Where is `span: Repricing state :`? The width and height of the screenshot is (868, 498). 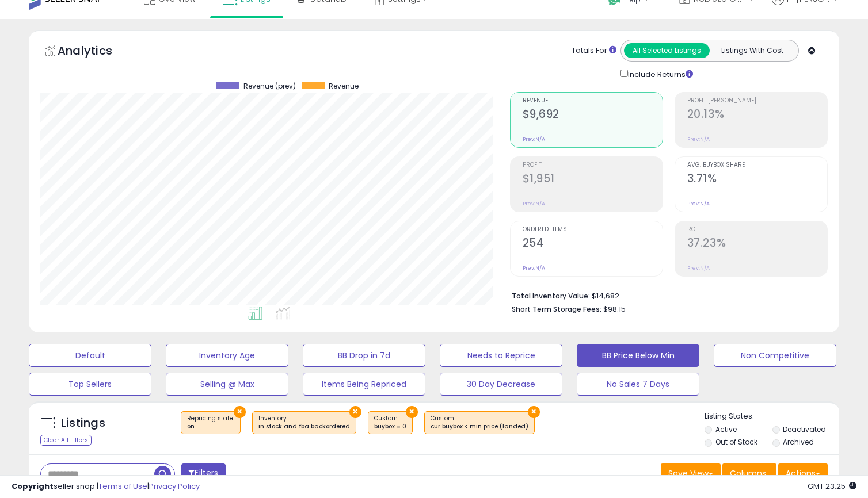 span: Repricing state : is located at coordinates (211, 423).